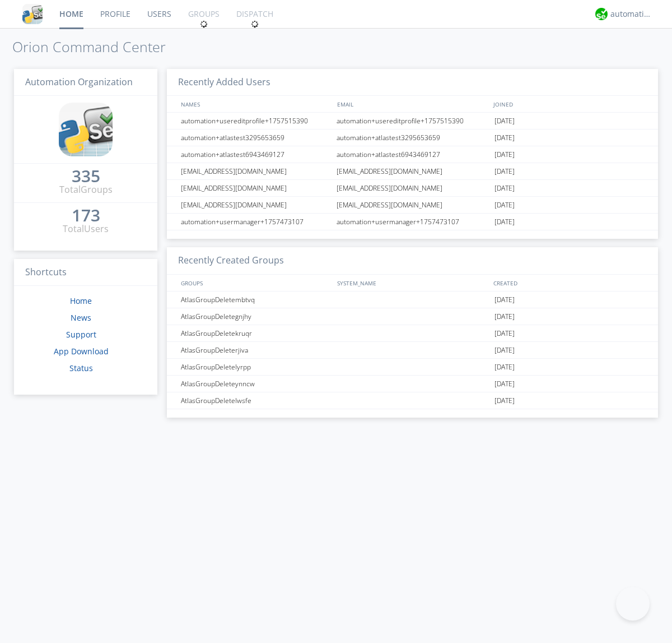  I want to click on a: Home, so click(81, 300).